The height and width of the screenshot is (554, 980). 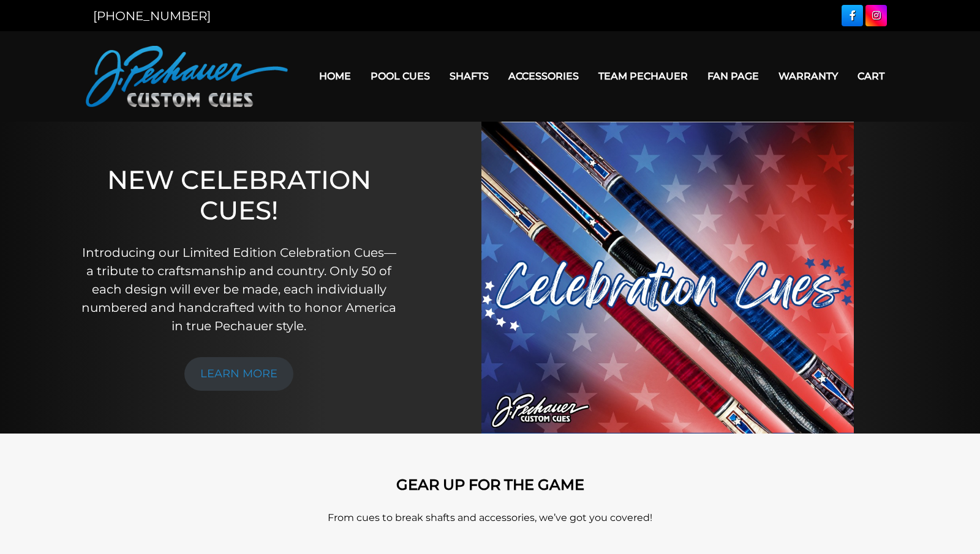 I want to click on a: Team Pechauer, so click(x=643, y=76).